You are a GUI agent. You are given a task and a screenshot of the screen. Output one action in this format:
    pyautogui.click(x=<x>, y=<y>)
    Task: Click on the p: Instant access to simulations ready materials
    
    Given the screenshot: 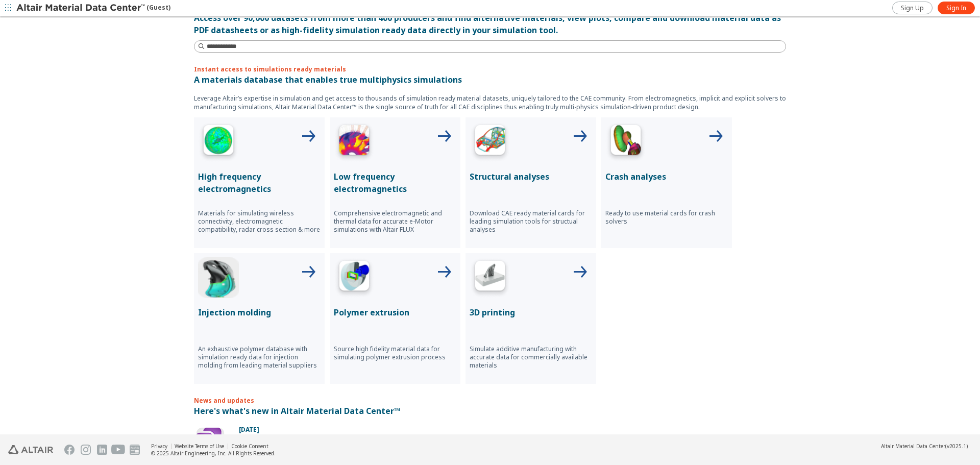 What is the action you would take?
    pyautogui.click(x=490, y=69)
    